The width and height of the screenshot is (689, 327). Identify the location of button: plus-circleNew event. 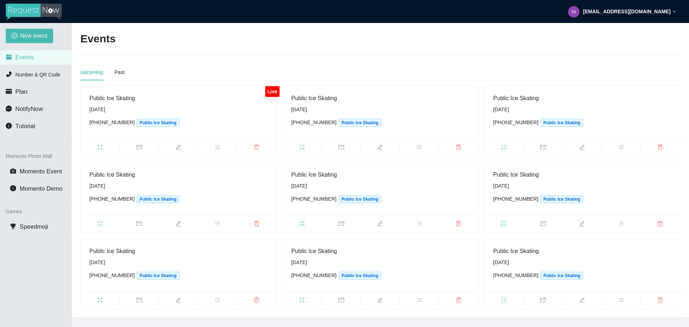
(29, 36).